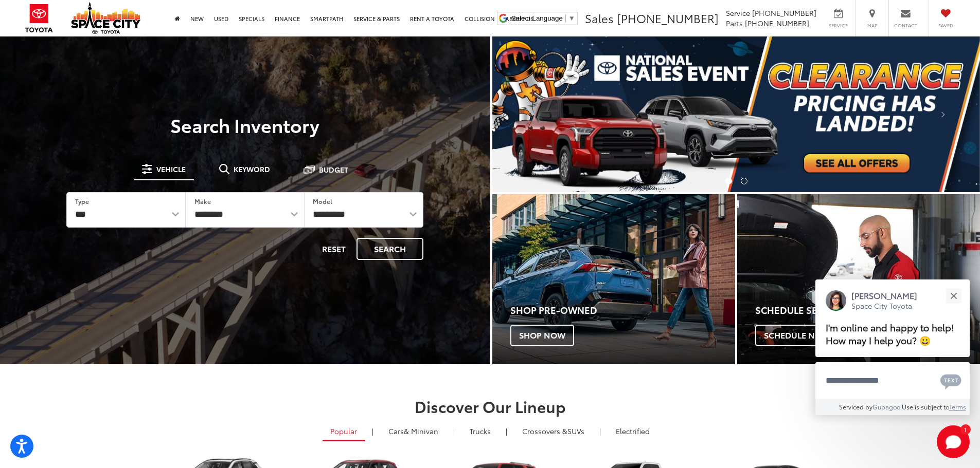 Image resolution: width=980 pixels, height=468 pixels. Describe the element at coordinates (950, 381) in the screenshot. I see `button: Chat with SMS` at that location.